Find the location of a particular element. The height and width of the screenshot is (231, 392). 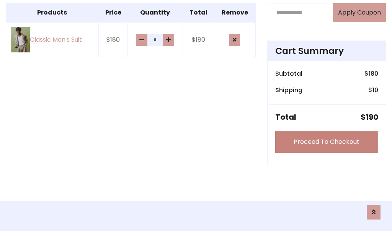

span: 10 is located at coordinates (375, 90).